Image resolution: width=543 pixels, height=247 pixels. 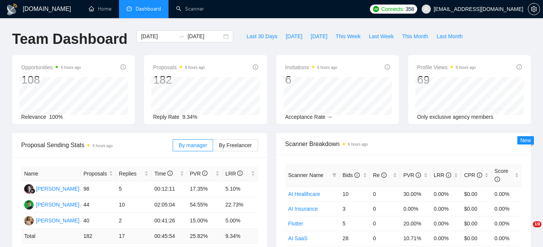 I want to click on td: 2, so click(x=134, y=221).